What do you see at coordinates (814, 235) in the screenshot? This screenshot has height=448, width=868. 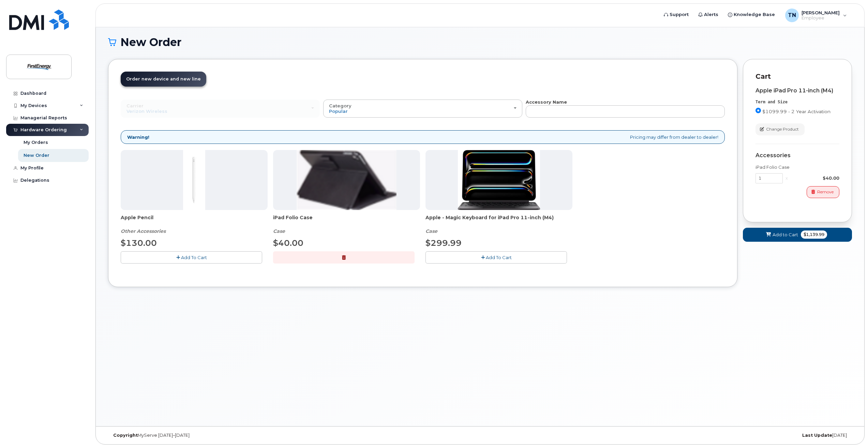 I see `span: $1,139.99` at bounding box center [814, 235].